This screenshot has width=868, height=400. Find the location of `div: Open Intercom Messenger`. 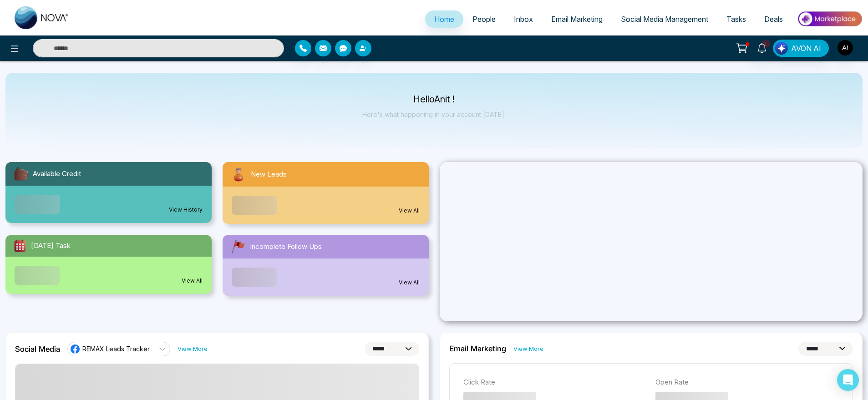

div: Open Intercom Messenger is located at coordinates (848, 380).